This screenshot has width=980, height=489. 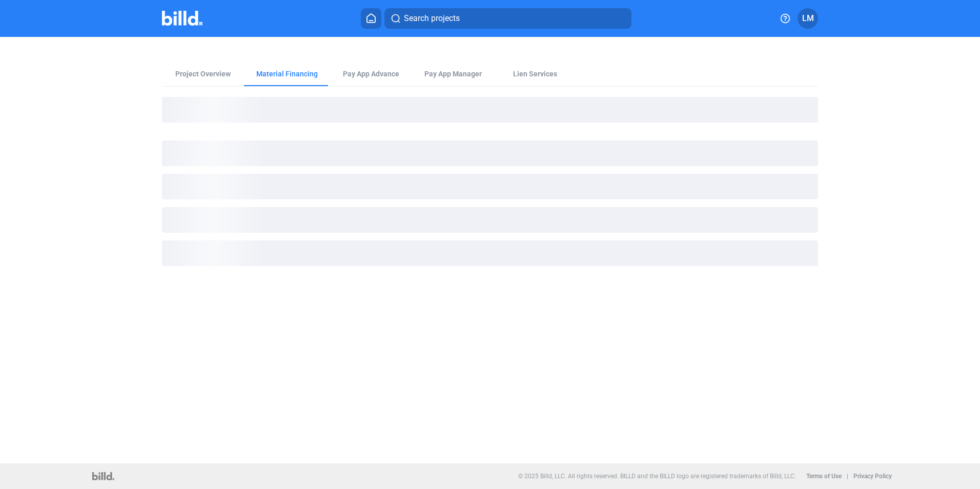 I want to click on div: Lien Services, so click(x=535, y=74).